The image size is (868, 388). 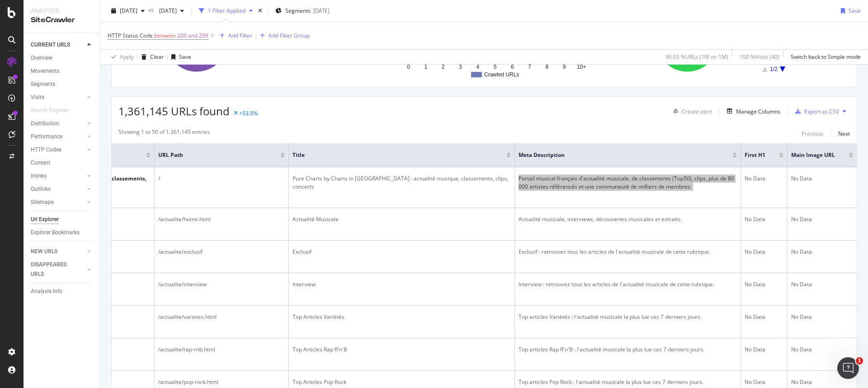 I want to click on a: Distribution, so click(x=57, y=124).